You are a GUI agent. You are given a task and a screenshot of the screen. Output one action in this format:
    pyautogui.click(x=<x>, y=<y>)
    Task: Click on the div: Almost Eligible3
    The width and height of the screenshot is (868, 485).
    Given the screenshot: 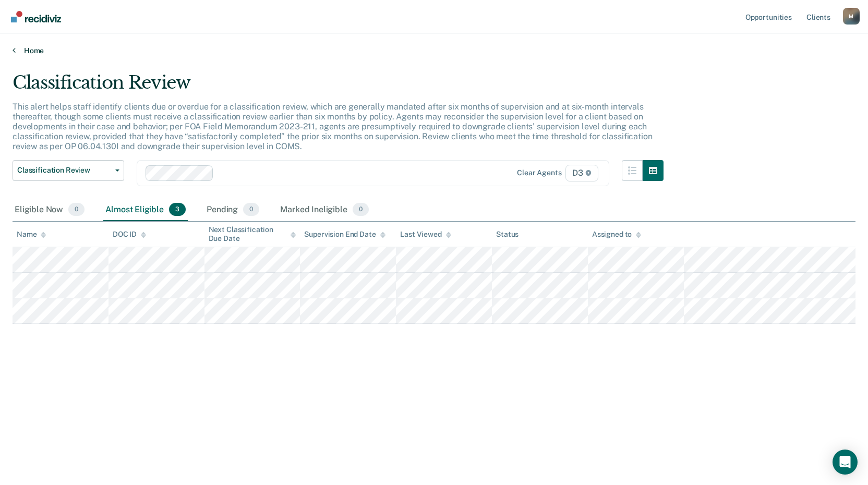 What is the action you would take?
    pyautogui.click(x=146, y=210)
    